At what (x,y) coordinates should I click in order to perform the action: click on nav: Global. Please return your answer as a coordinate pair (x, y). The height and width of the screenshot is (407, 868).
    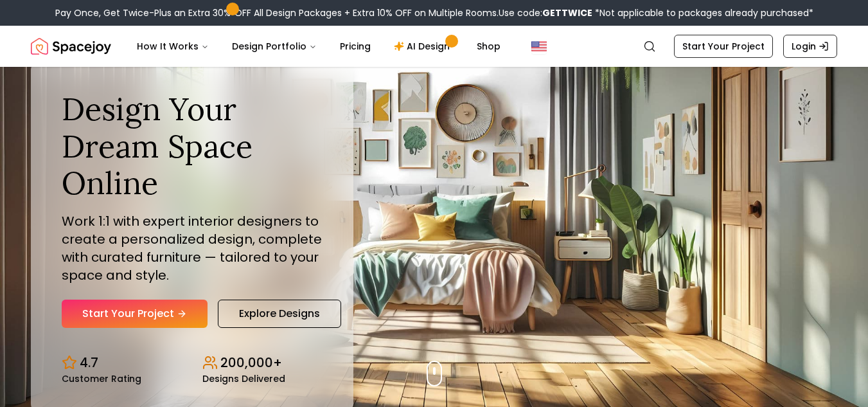
    Looking at the image, I should click on (434, 46).